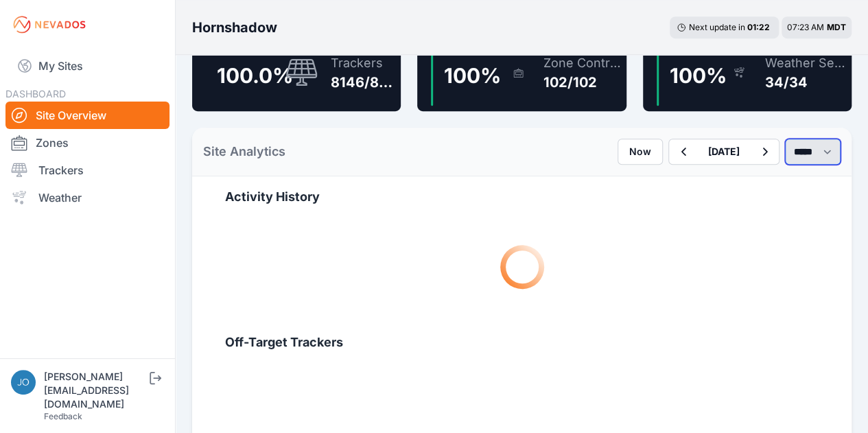 This screenshot has height=433, width=868. What do you see at coordinates (805, 27) in the screenshot?
I see `span: 07:23 AM` at bounding box center [805, 27].